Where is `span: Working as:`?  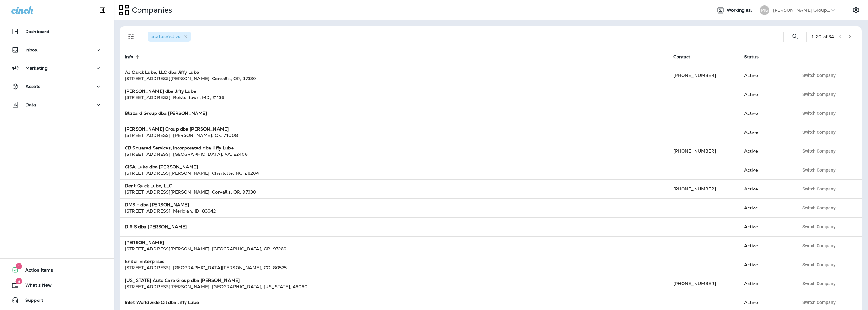 span: Working as: is located at coordinates (741, 10).